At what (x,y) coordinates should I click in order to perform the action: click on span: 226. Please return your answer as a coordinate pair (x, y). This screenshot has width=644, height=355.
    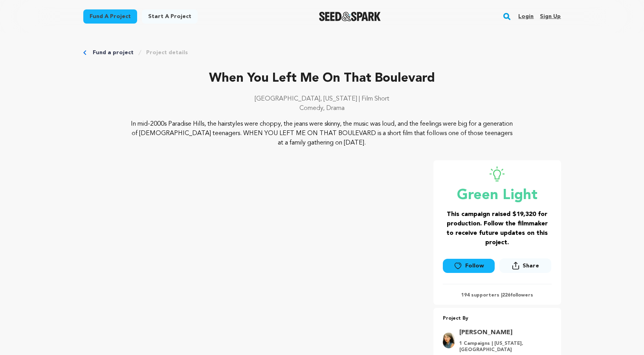
    Looking at the image, I should click on (506, 295).